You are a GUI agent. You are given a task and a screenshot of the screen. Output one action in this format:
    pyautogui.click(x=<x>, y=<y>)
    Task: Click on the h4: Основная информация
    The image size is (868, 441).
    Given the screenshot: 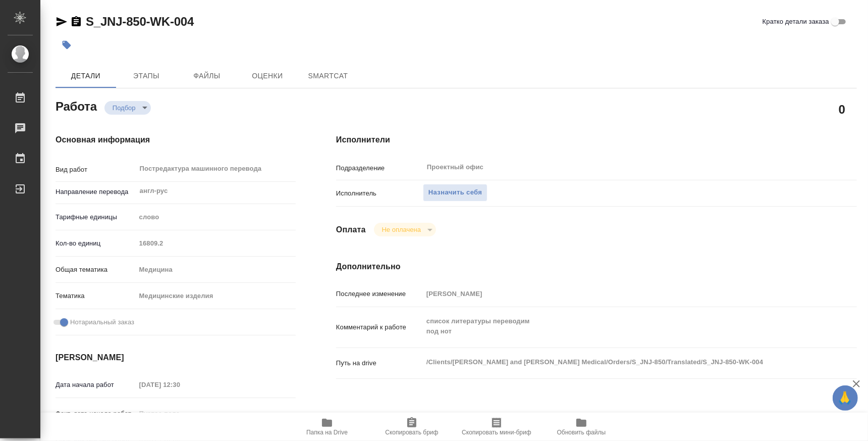 What is the action you would take?
    pyautogui.click(x=175, y=140)
    